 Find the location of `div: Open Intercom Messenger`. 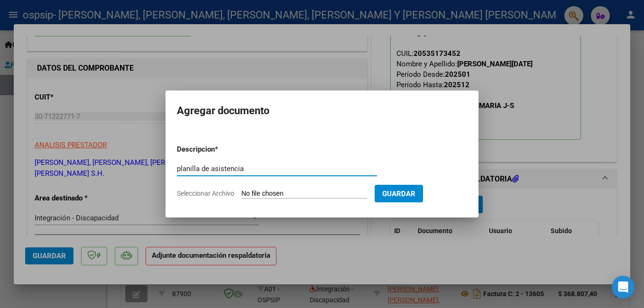

div: Open Intercom Messenger is located at coordinates (623, 288).